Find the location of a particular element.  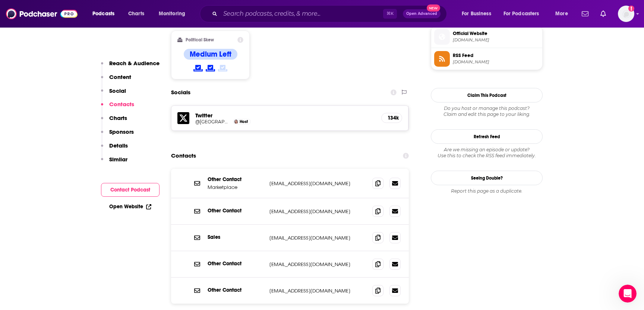

div: Search podcasts, credits, & more... is located at coordinates (330, 14).